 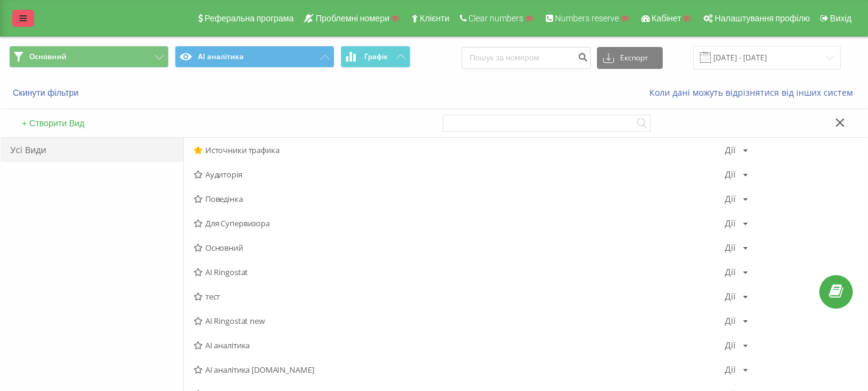 What do you see at coordinates (459, 150) in the screenshot?
I see `span: Источники трафика` at bounding box center [459, 150].